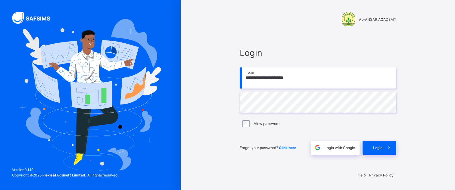  I want to click on span: Click here, so click(288, 148).